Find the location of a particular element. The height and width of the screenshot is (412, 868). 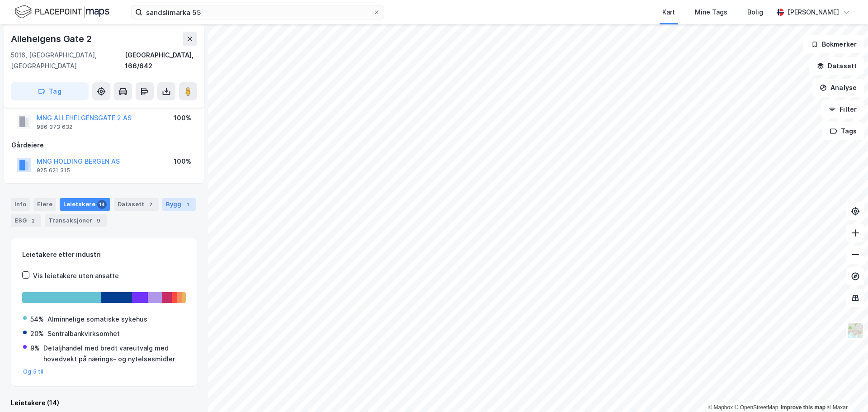

div: Bolig is located at coordinates (755, 12).